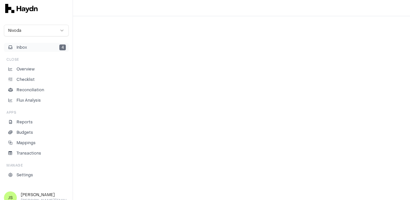 The width and height of the screenshot is (410, 200). Describe the element at coordinates (36, 143) in the screenshot. I see `a: Mappings` at that location.